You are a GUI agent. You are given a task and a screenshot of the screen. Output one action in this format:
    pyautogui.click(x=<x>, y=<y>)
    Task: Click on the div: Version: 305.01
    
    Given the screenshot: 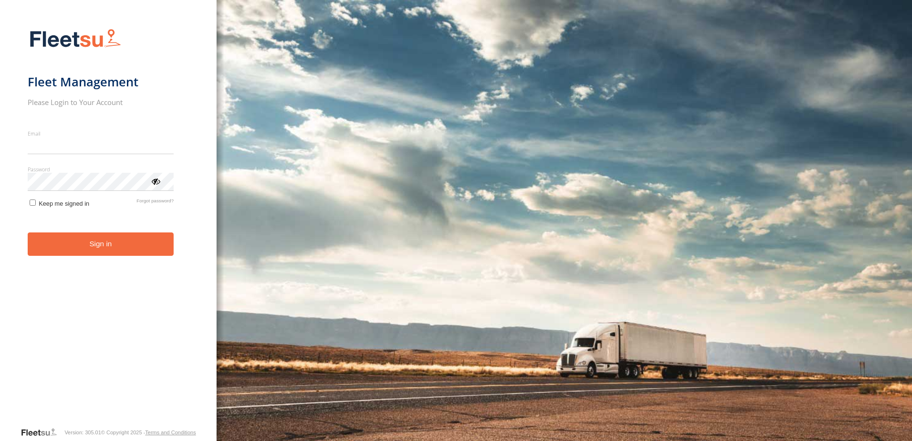 What is the action you would take?
    pyautogui.click(x=83, y=432)
    